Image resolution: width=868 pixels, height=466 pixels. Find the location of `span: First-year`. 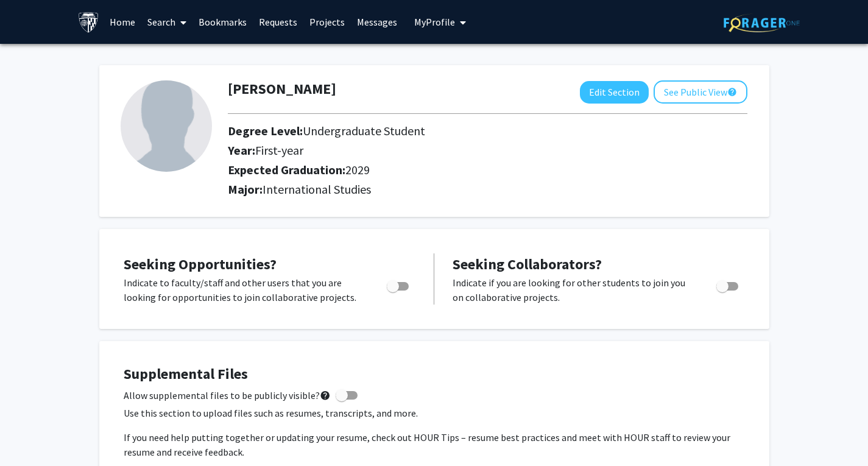

span: First-year is located at coordinates (279, 150).